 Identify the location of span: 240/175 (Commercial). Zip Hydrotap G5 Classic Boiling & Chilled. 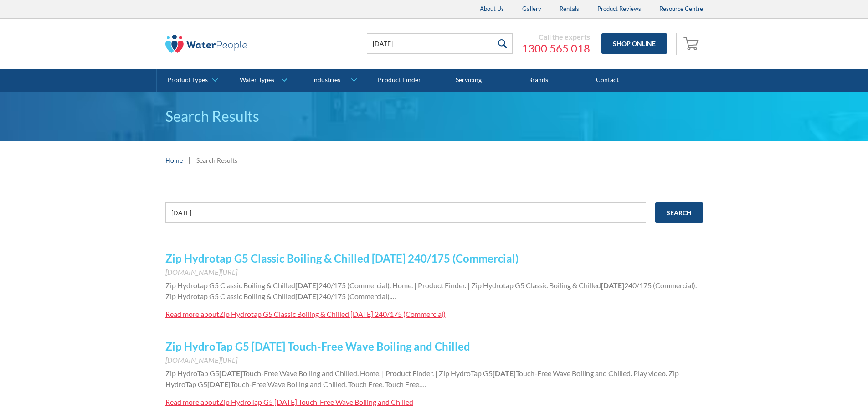
(432, 290).